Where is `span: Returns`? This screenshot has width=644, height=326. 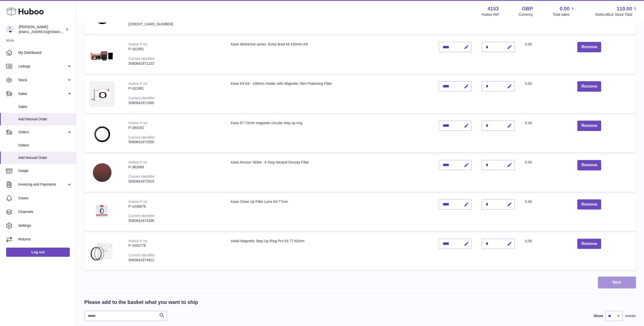 span: Returns is located at coordinates (45, 239).